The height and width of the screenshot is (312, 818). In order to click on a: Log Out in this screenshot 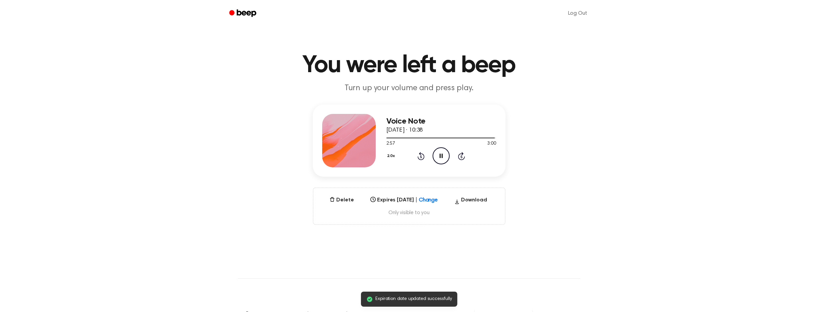, I will do `click(577, 13)`.